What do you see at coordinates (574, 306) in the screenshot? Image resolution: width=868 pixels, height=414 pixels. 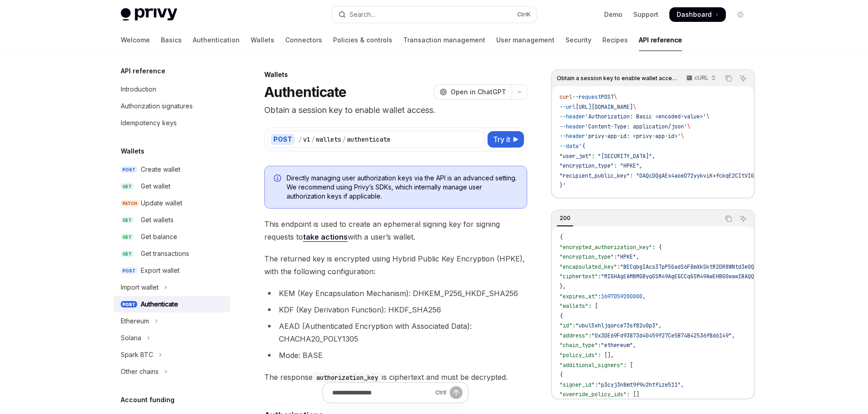 I see `span: "wallets"` at bounding box center [574, 306].